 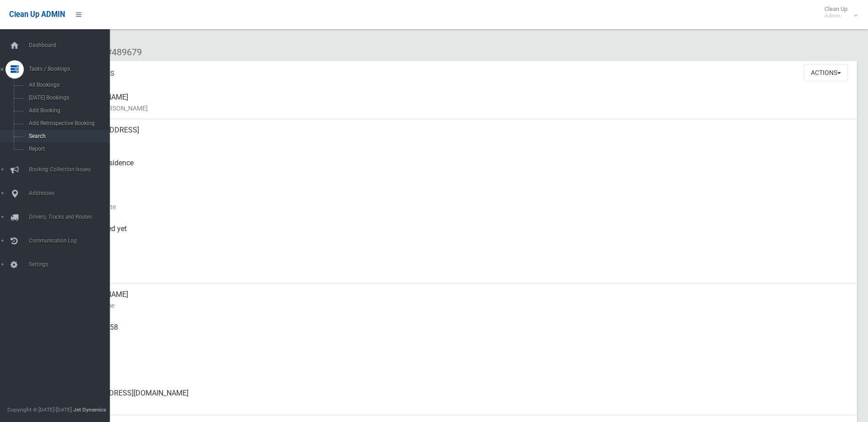 I want to click on span: Clean Up, so click(x=838, y=12).